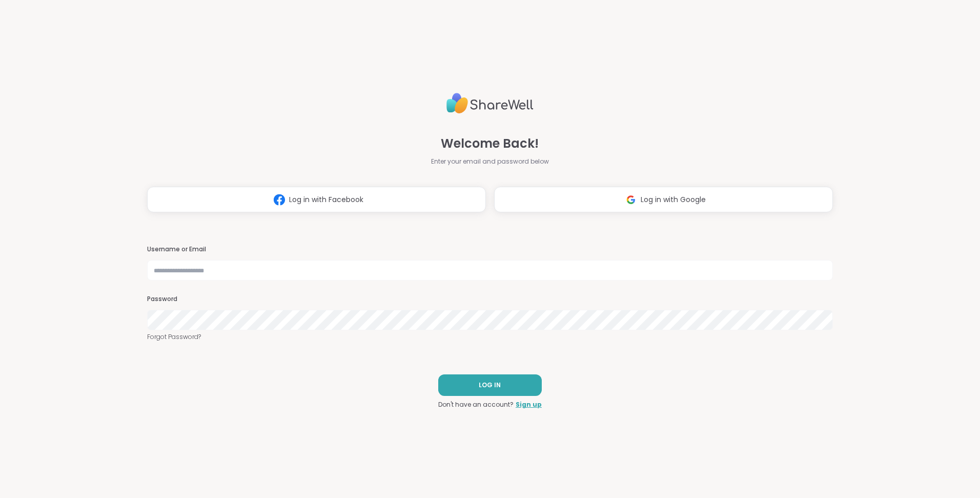  I want to click on a: Forgot Password?, so click(490, 337).